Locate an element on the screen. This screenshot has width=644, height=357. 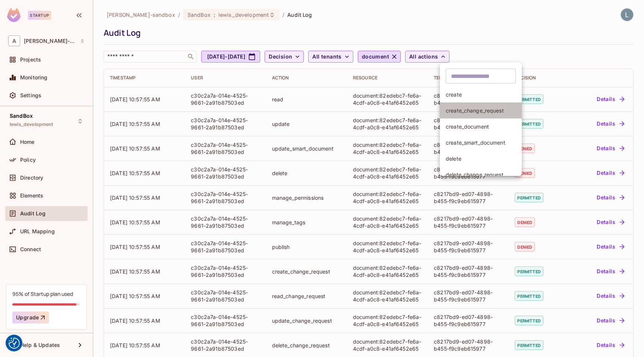
span: delete_change_request is located at coordinates (481, 174).